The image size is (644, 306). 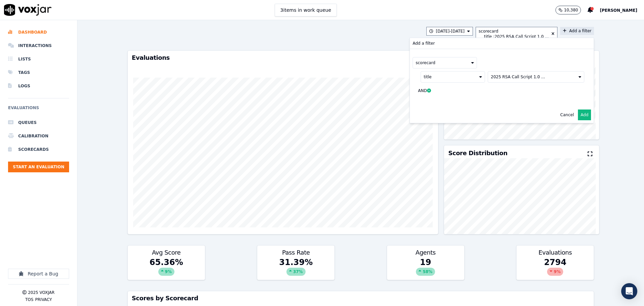 I want to click on button: 3items in work queue, so click(x=306, y=10).